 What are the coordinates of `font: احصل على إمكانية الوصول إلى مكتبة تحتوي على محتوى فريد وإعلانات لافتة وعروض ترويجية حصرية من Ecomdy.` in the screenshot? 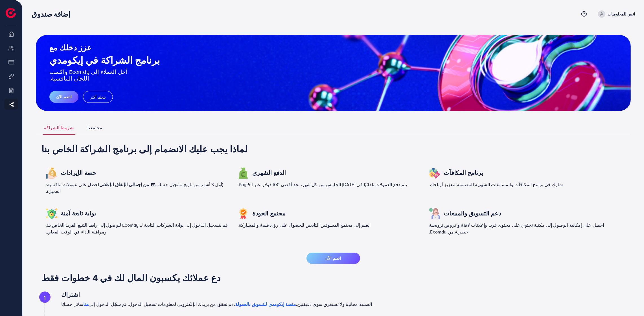 It's located at (516, 228).